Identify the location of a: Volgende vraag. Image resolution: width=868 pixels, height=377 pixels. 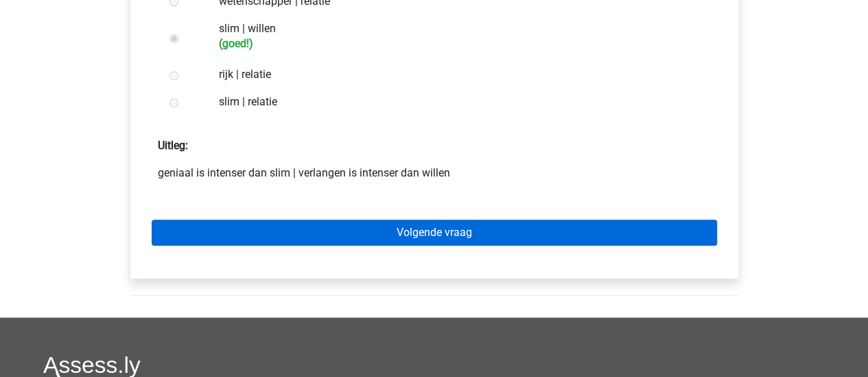
(434, 233).